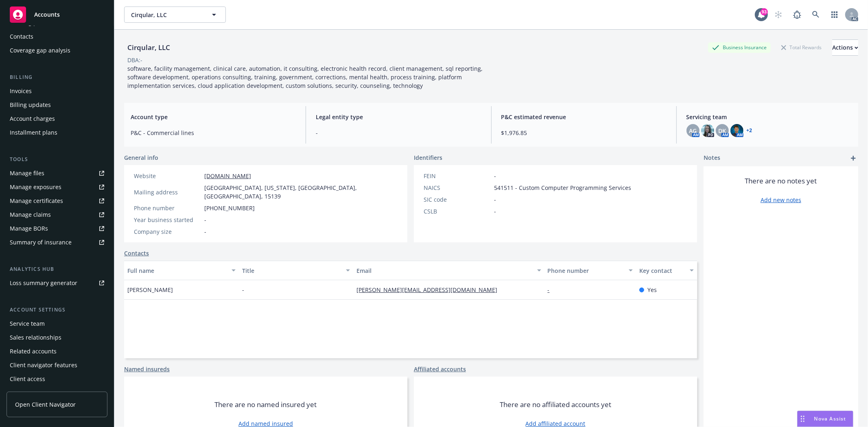  I want to click on a: Client access, so click(57, 379).